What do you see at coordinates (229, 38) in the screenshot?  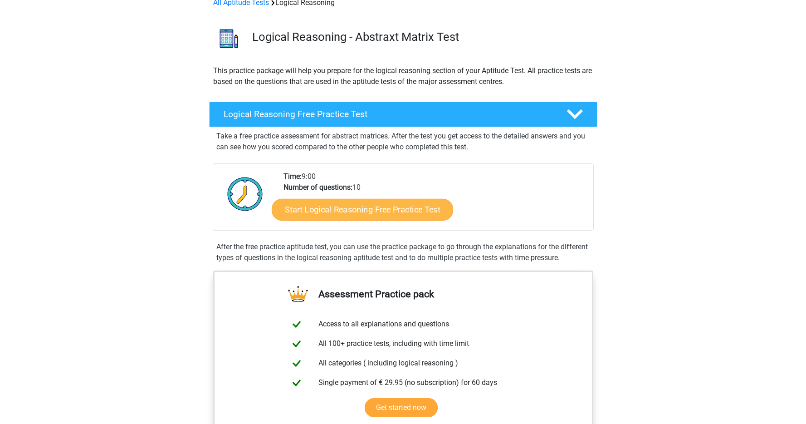 I see `img: logical reasoning` at bounding box center [229, 38].